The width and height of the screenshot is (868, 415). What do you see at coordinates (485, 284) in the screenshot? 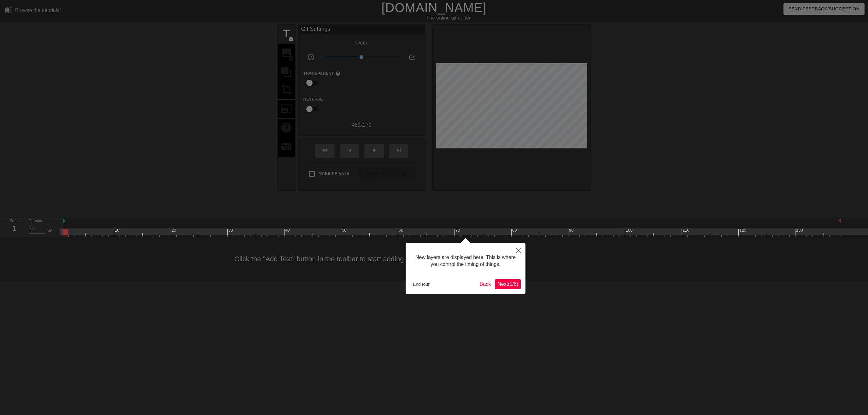
I see `button: Back` at bounding box center [485, 284].